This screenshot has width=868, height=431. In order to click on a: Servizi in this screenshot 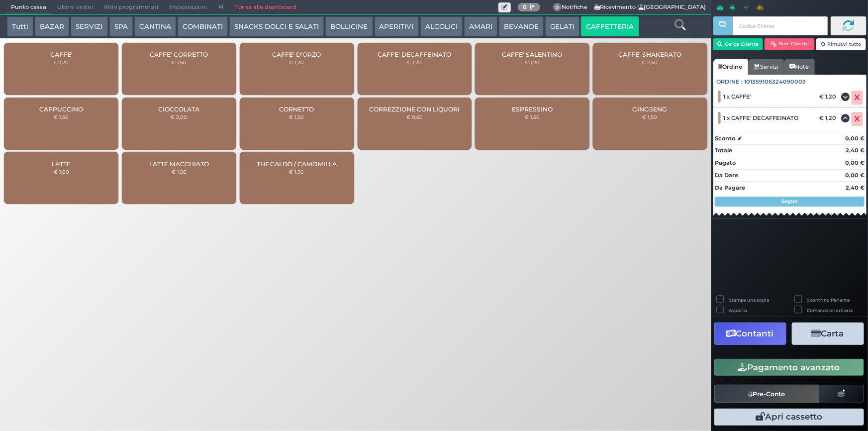, I will do `click(766, 67)`.